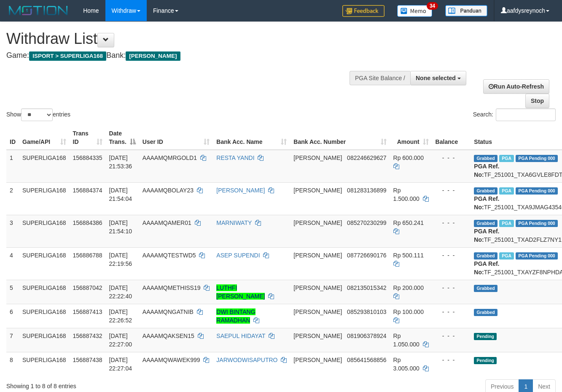  Describe the element at coordinates (234, 223) in the screenshot. I see `a: MARNIWATY` at that location.